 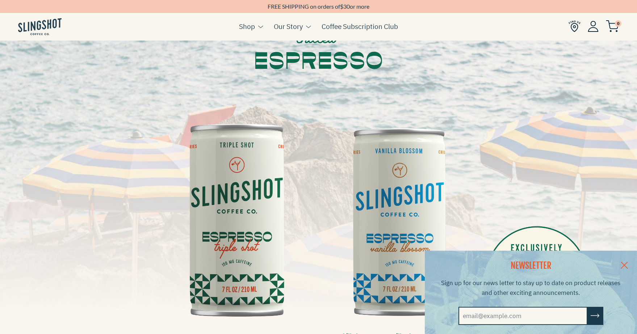 What do you see at coordinates (574, 26) in the screenshot?
I see `img: Find Us` at bounding box center [574, 26].